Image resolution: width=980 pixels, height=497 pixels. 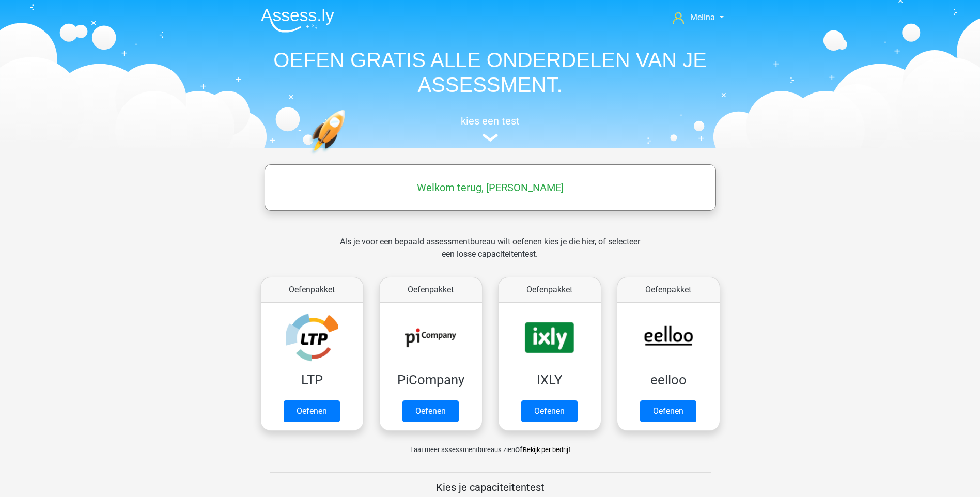 I want to click on img: assessment, so click(x=490, y=138).